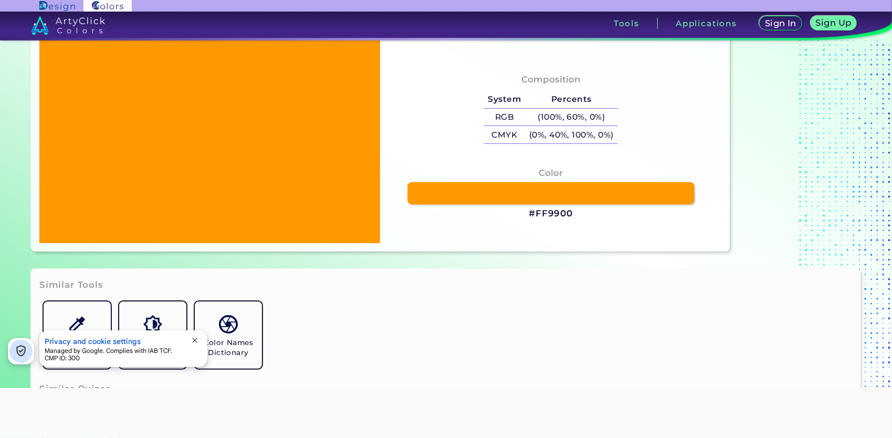  I want to click on h5: (0%, 40%, 100%, 0%), so click(571, 134).